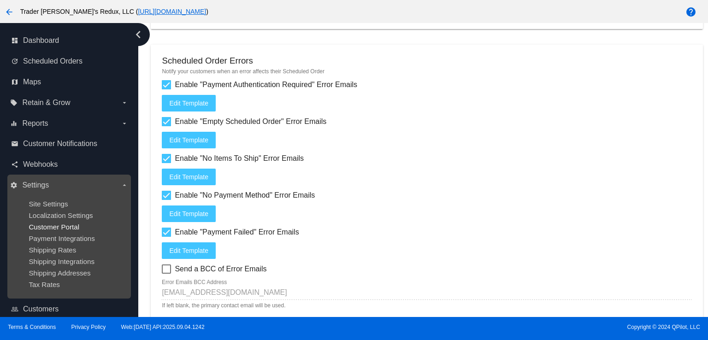  What do you see at coordinates (691, 12) in the screenshot?
I see `mat-icon: help` at bounding box center [691, 12].